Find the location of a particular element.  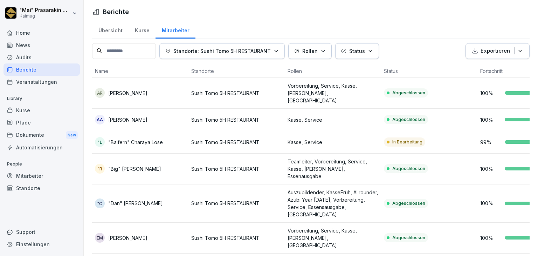

p: Exportieren is located at coordinates (495, 51).